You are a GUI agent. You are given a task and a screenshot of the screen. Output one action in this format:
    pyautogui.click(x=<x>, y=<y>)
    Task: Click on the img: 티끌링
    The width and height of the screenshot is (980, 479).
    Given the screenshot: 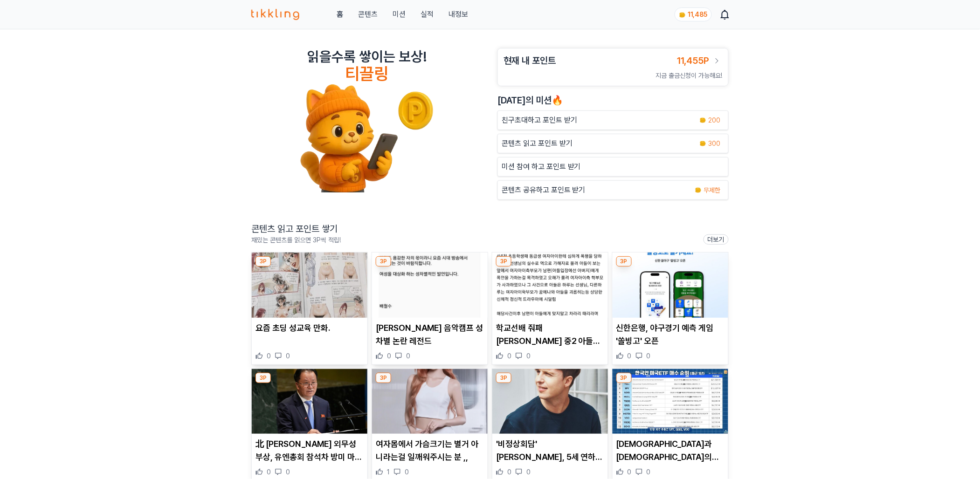 What is the action you would take?
    pyautogui.click(x=275, y=14)
    